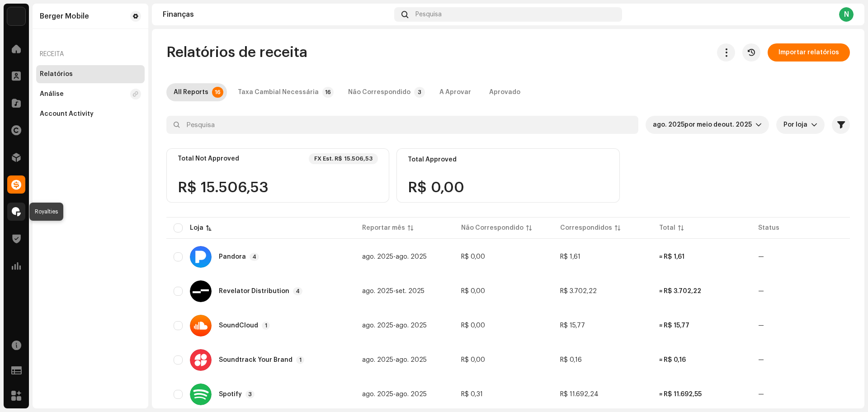  Describe the element at coordinates (237, 53) in the screenshot. I see `span: Relatórios de receita` at that location.